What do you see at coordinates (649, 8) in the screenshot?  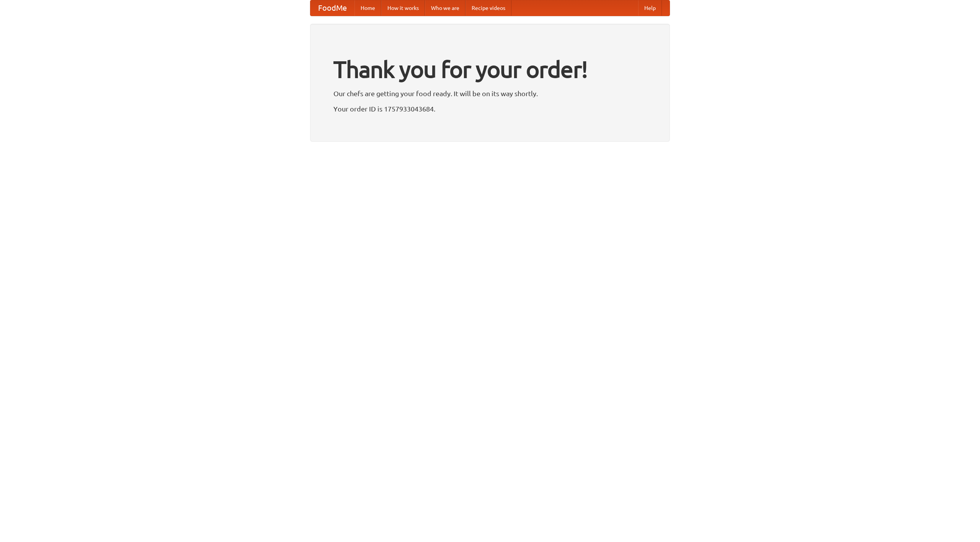 I see `a: Help` at bounding box center [649, 8].